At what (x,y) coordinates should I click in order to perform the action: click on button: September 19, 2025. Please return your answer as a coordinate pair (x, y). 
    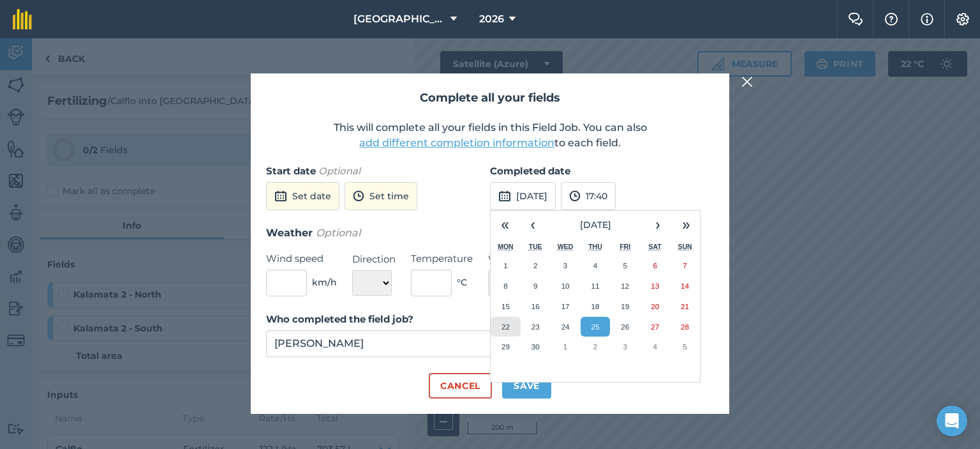
    Looking at the image, I should click on (625, 306).